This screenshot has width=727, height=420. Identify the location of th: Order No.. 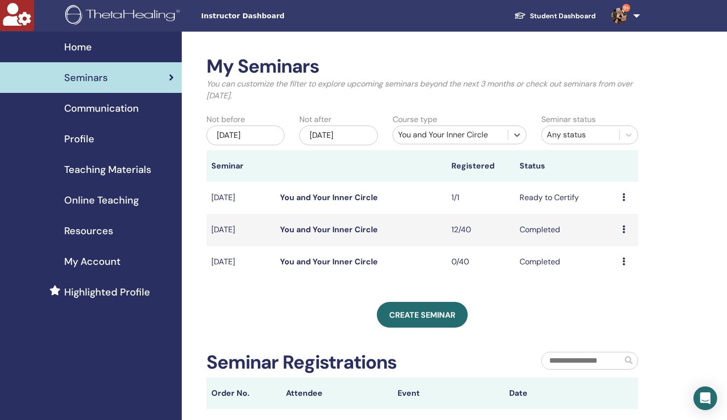
(244, 393).